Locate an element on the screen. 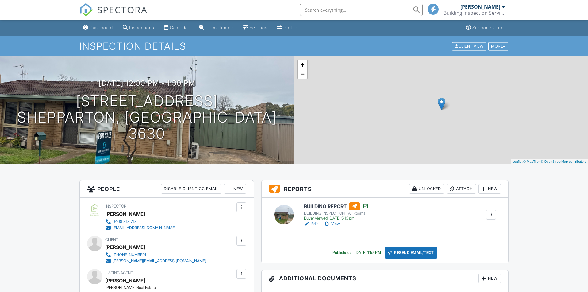 The height and width of the screenshot is (292, 588). div: Settings is located at coordinates (259, 27).